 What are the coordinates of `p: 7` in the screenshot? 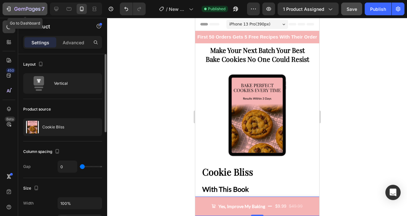 It's located at (43, 9).